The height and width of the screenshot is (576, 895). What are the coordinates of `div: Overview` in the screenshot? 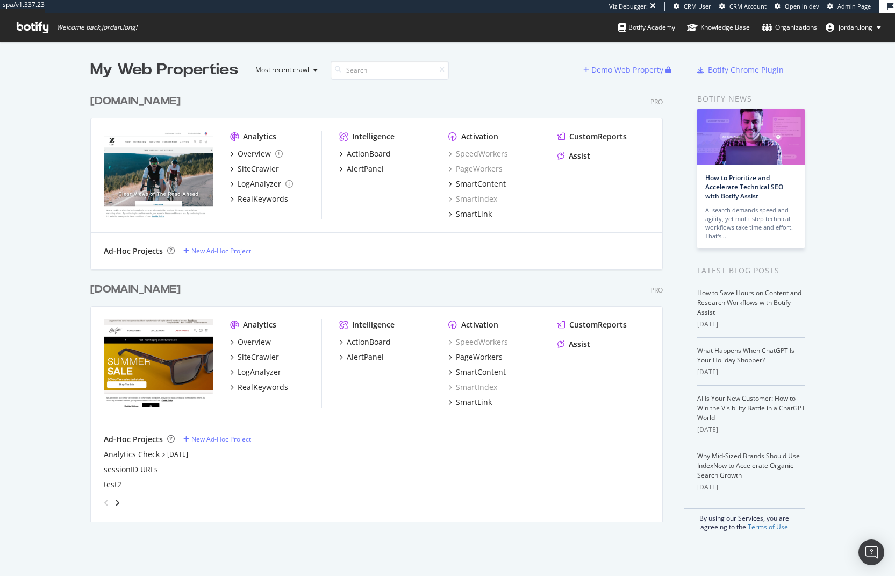 It's located at (254, 342).